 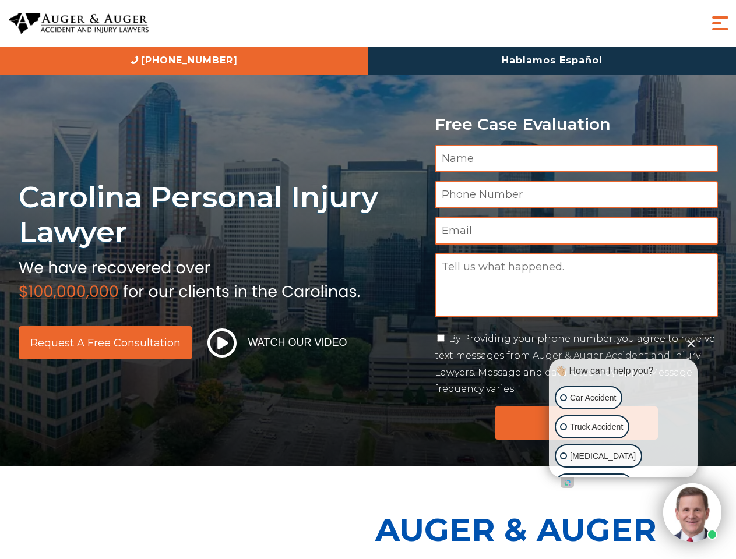 I want to click on p: Truck Accident, so click(x=596, y=427).